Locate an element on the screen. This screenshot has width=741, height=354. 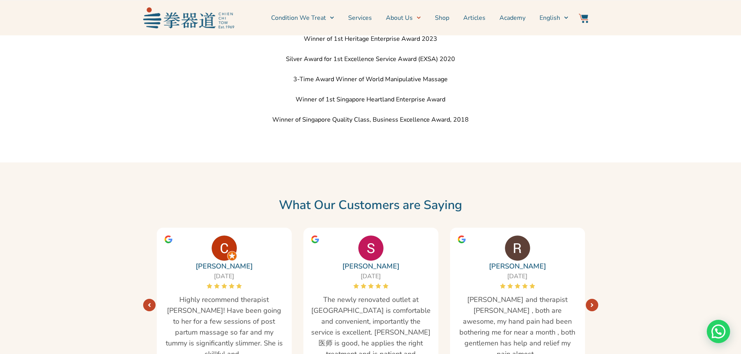
a: About Us is located at coordinates (403, 18).